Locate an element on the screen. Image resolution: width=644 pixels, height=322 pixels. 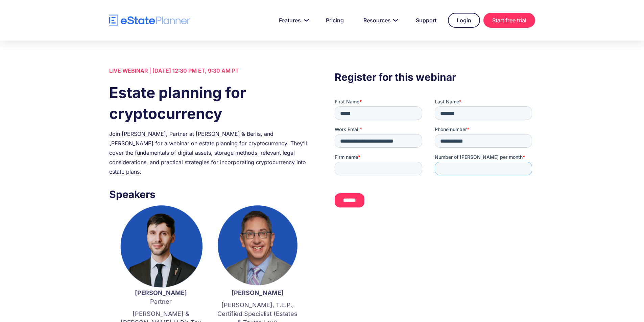
a: Features is located at coordinates (293, 21).